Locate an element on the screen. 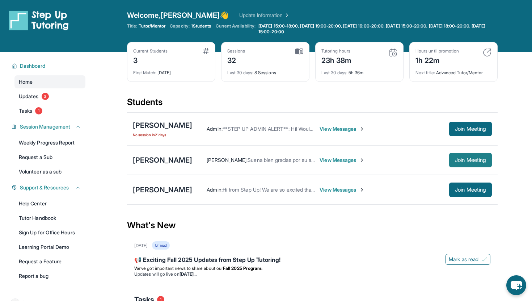 The width and height of the screenshot is (532, 301). img: Mark as read is located at coordinates (485, 259).